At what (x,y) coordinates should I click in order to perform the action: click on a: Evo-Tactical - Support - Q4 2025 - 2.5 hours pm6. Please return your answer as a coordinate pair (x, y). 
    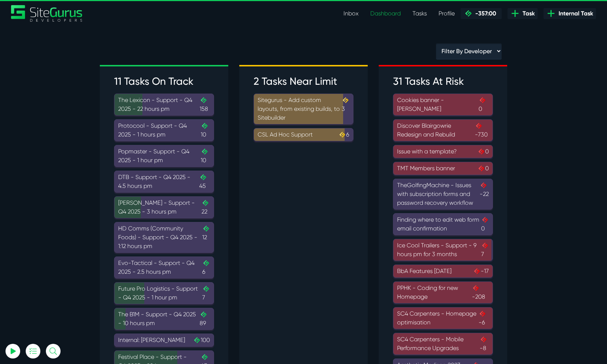
    Looking at the image, I should click on (164, 267).